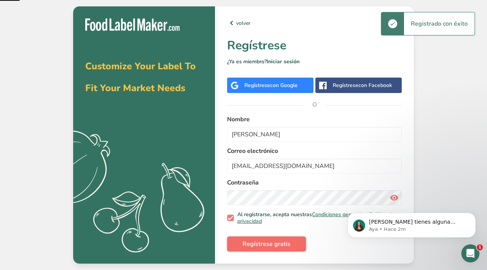 The image size is (487, 270). Describe the element at coordinates (81, 32) in the screenshot. I see `p: Message from Aya, sent Hace 2m` at that location.